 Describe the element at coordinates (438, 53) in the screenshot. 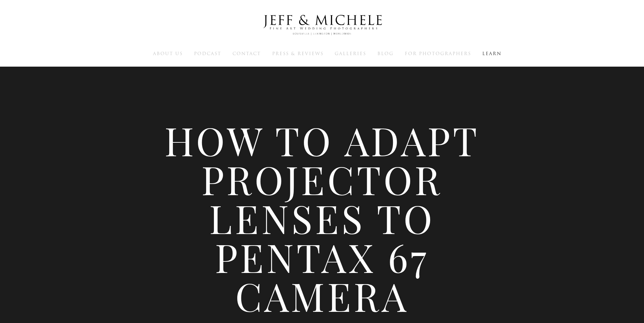

I see `a: For Photographers` at that location.